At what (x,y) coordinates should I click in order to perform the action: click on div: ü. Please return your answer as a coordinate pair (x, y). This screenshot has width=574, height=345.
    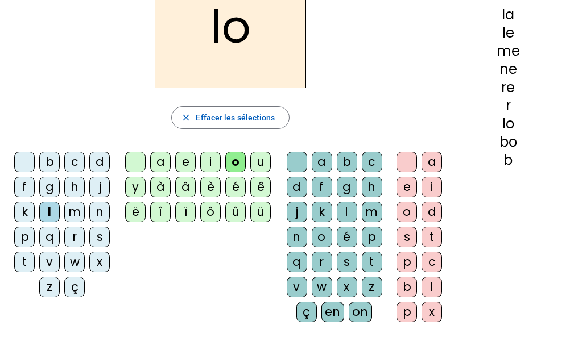
    Looking at the image, I should click on (260, 212).